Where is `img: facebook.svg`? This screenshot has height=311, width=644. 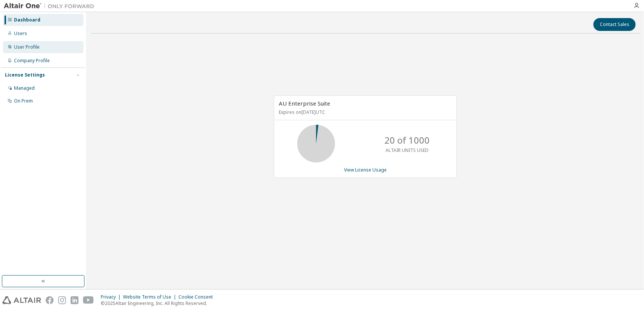 img: facebook.svg is located at coordinates (49, 300).